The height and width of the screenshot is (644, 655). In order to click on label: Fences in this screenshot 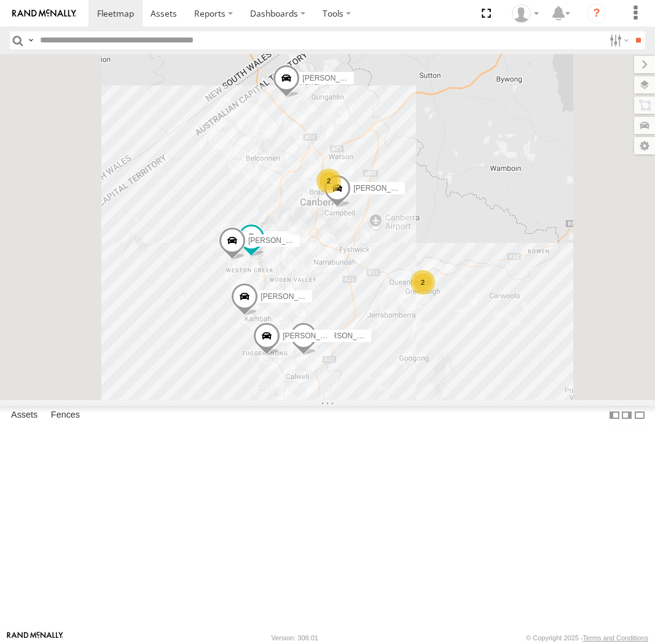, I will do `click(65, 415)`.